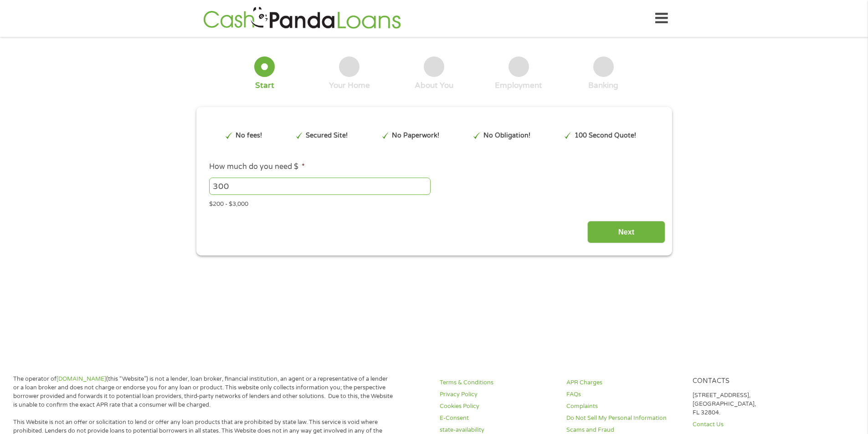 This screenshot has height=434, width=868. I want to click on p: No Paperwork!, so click(415, 136).